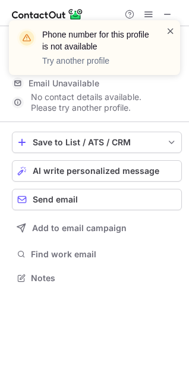 Image resolution: width=189 pixels, height=380 pixels. I want to click on img: ContactOut v5.3.10, so click(48, 14).